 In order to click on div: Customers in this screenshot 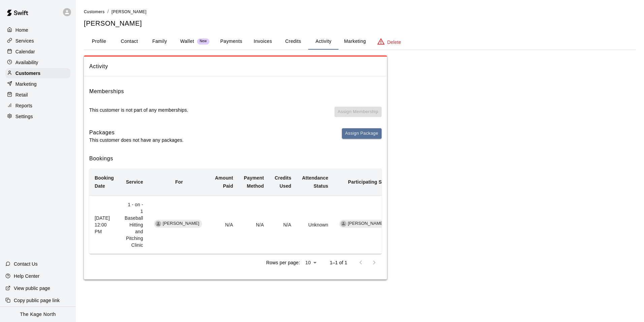, I will do `click(38, 73)`.